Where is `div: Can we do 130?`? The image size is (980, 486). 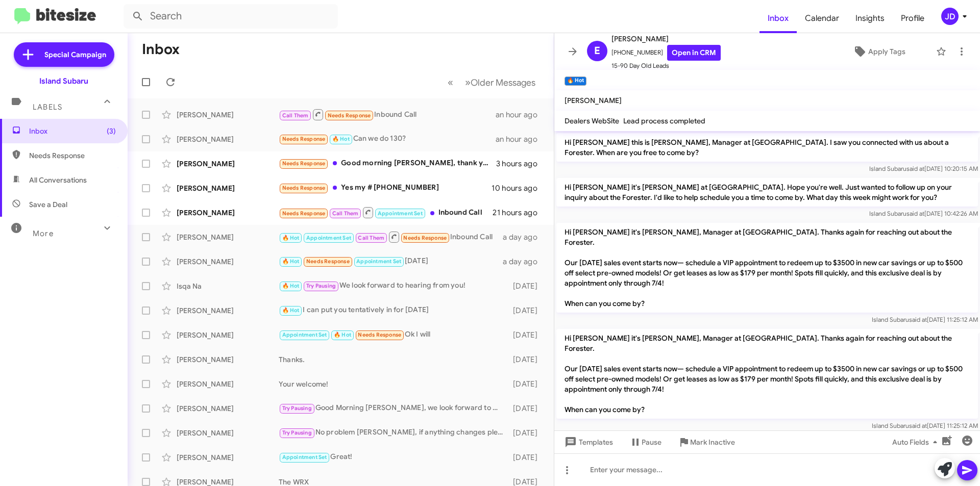 div: Can we do 130? is located at coordinates (387, 139).